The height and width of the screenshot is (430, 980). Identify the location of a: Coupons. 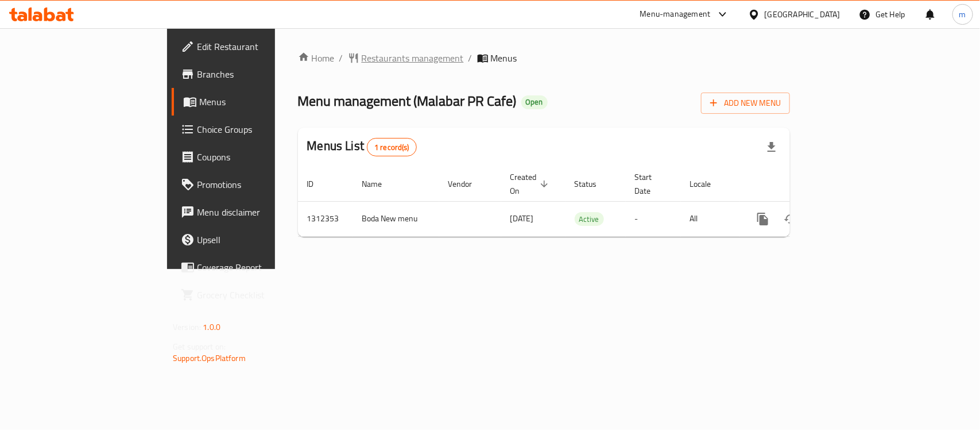
(251, 157).